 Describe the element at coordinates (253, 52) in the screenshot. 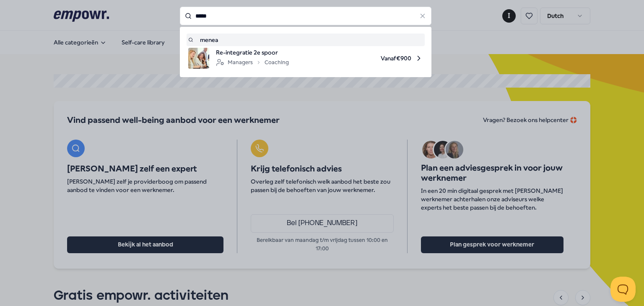

I see `span: Re-integratie 2e spoor` at that location.